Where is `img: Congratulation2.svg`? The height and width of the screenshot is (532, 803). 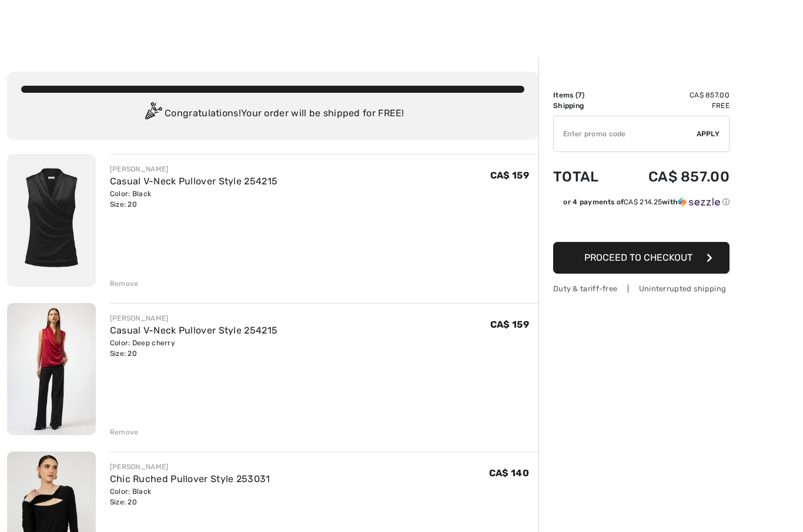
img: Congratulation2.svg is located at coordinates (153, 114).